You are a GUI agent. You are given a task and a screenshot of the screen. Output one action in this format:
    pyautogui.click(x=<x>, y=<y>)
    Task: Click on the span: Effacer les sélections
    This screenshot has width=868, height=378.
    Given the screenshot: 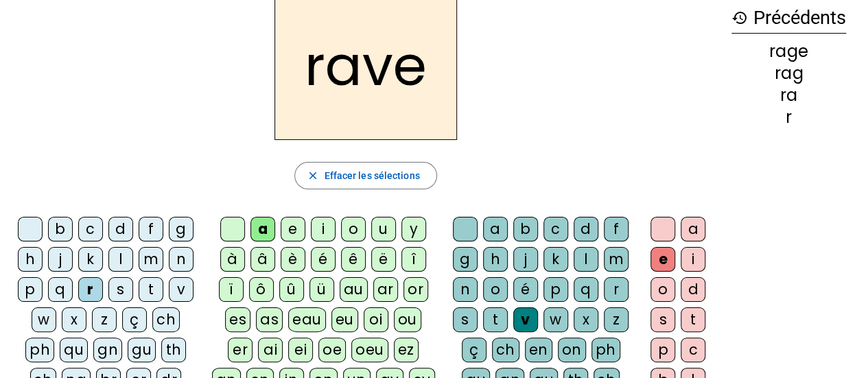 What is the action you would take?
    pyautogui.click(x=371, y=176)
    